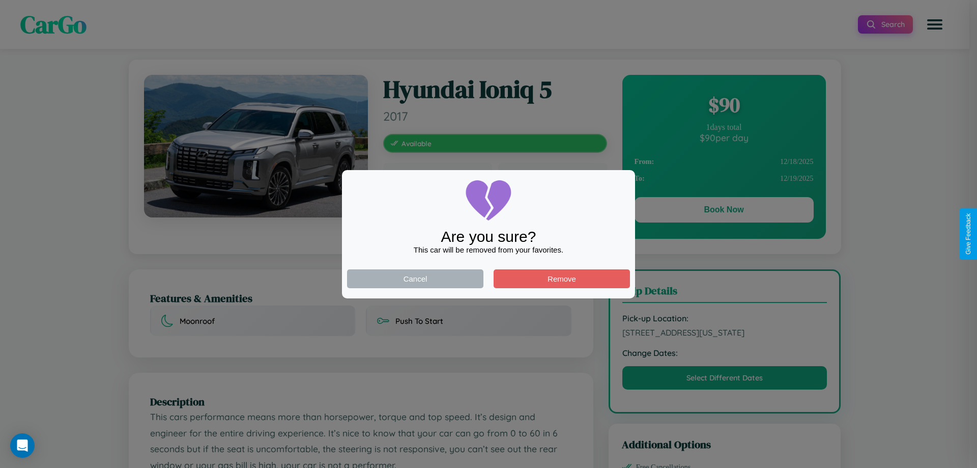 The height and width of the screenshot is (468, 977). Describe the element at coordinates (489, 249) in the screenshot. I see `div: This car will be removed from your favorites.` at that location.